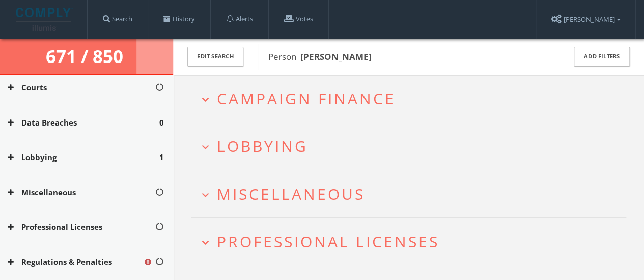 The width and height of the screenshot is (644, 280). What do you see at coordinates (328, 242) in the screenshot?
I see `span: Professional Licenses` at bounding box center [328, 242].